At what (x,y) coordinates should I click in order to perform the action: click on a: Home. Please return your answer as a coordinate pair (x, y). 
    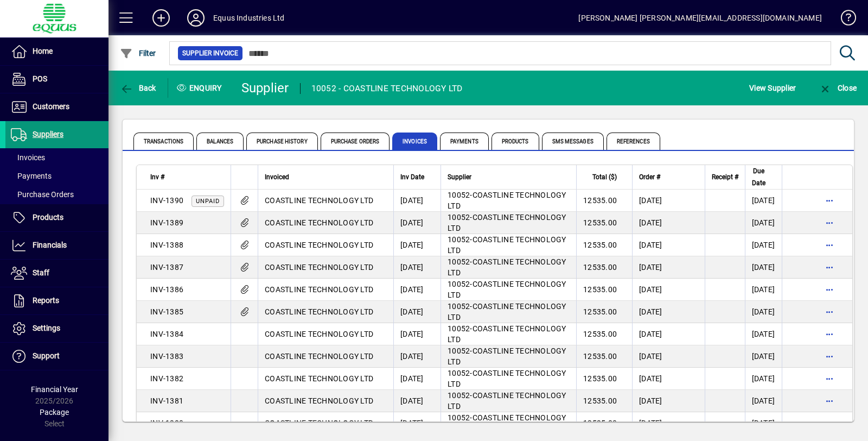
    Looking at the image, I should click on (57, 52).